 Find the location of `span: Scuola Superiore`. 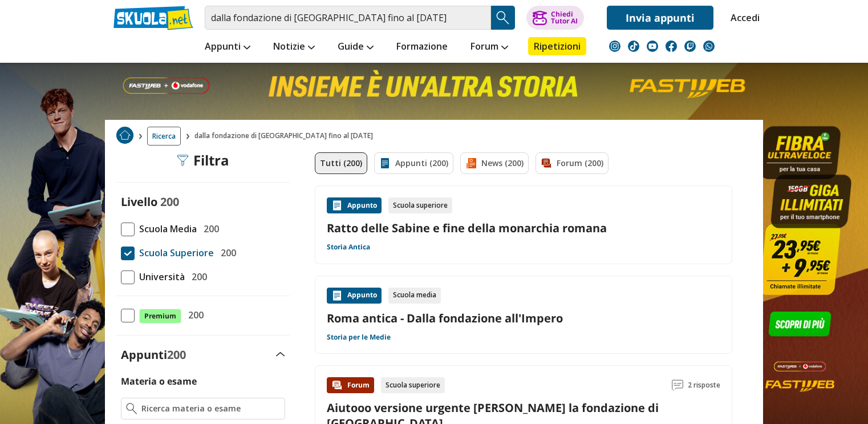

span: Scuola Superiore is located at coordinates (174, 253).